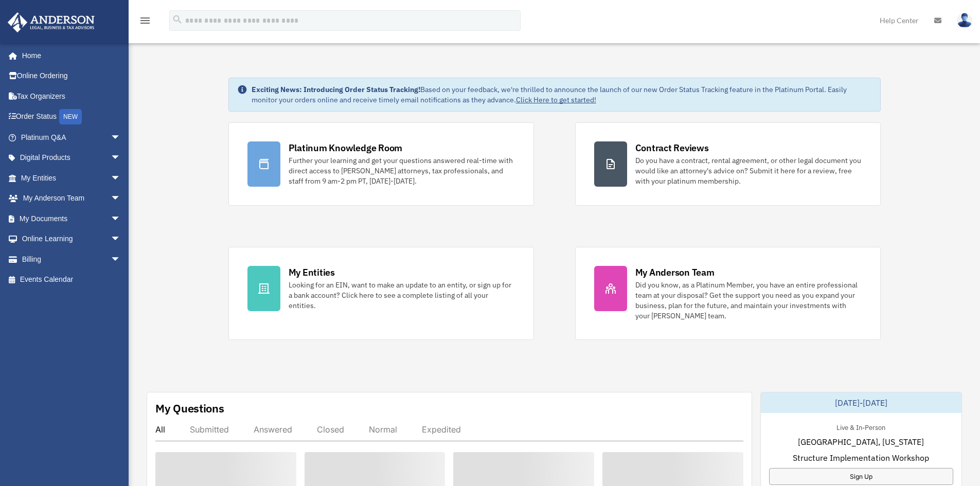 The image size is (980, 486). What do you see at coordinates (72, 96) in the screenshot?
I see `a: Tax Organizers` at bounding box center [72, 96].